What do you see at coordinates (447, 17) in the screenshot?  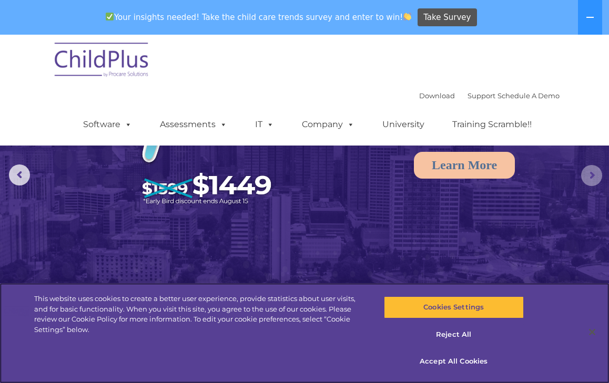 I see `span: Take Survey` at bounding box center [447, 17].